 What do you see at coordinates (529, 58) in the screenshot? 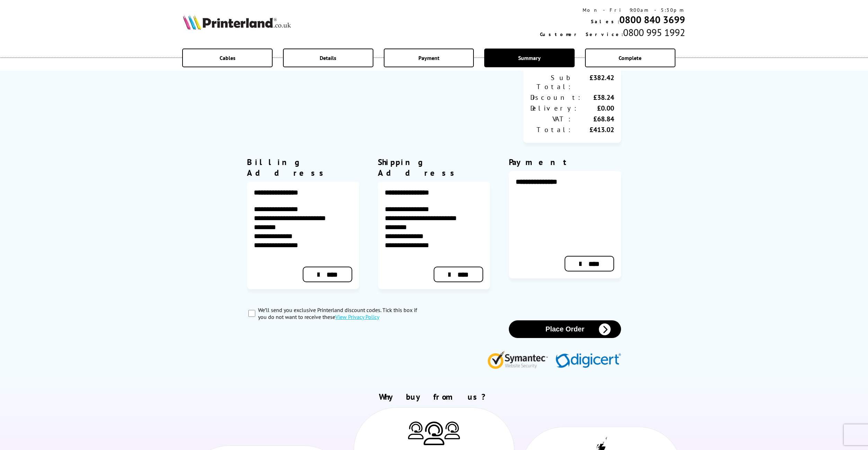
I see `span: Summary` at bounding box center [529, 58].